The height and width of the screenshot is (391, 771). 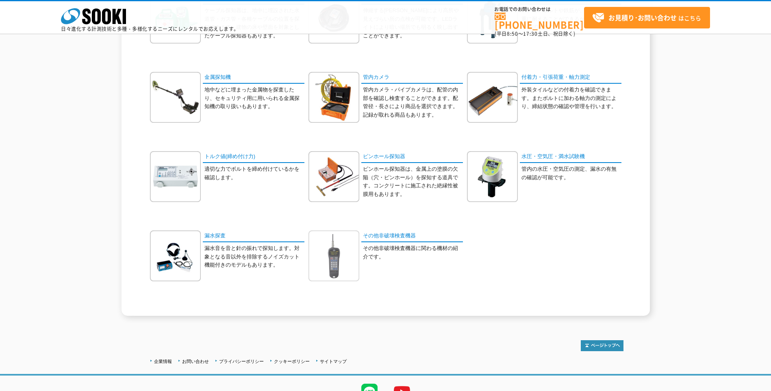 What do you see at coordinates (602, 346) in the screenshot?
I see `img: トップページへ` at bounding box center [602, 346].